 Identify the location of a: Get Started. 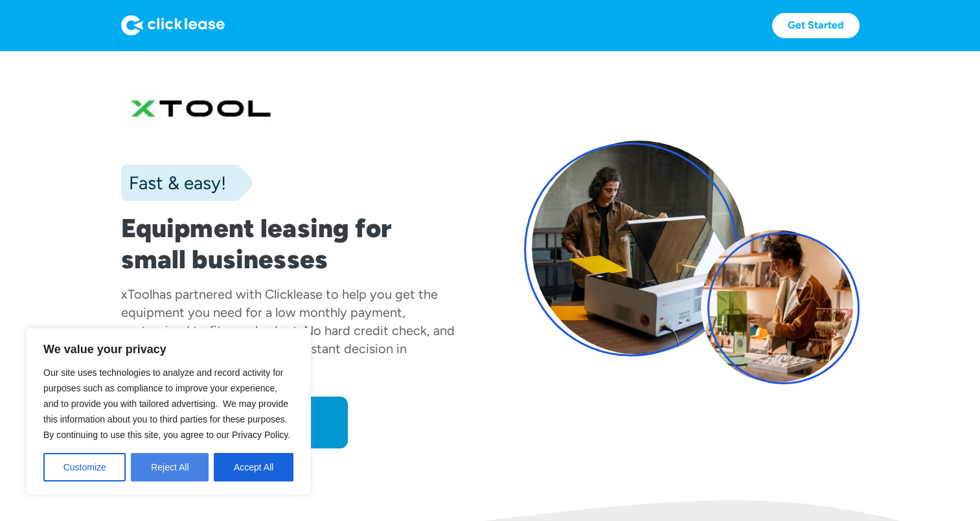
(816, 25).